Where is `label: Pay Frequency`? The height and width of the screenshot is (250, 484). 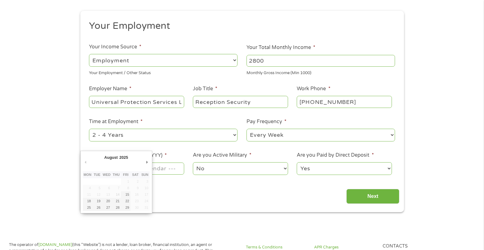 label: Pay Frequency is located at coordinates (266, 122).